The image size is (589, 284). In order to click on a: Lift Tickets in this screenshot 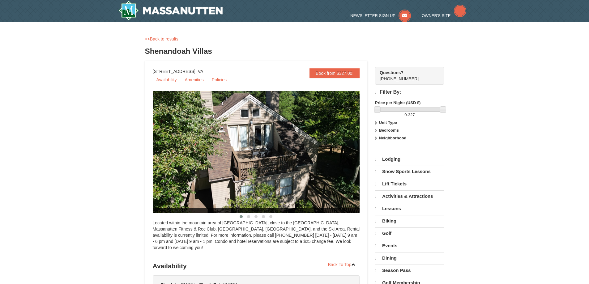, I will do `click(410, 184)`.